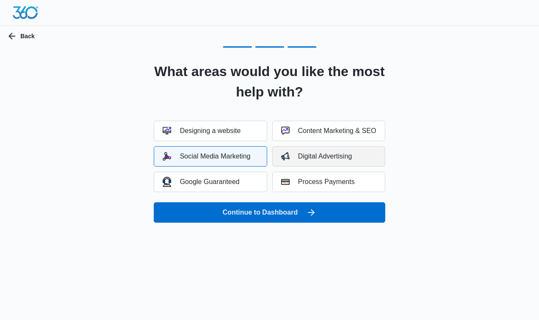  I want to click on button: Designing a website, so click(210, 131).